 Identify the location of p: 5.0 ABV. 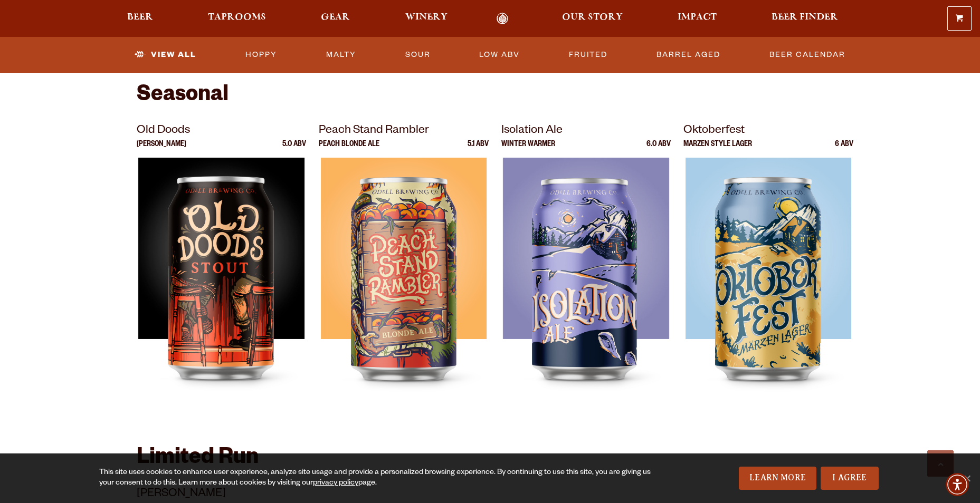
(294, 149).